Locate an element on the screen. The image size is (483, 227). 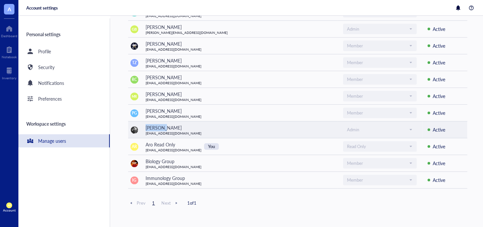
div: Dashboard is located at coordinates (9, 36).